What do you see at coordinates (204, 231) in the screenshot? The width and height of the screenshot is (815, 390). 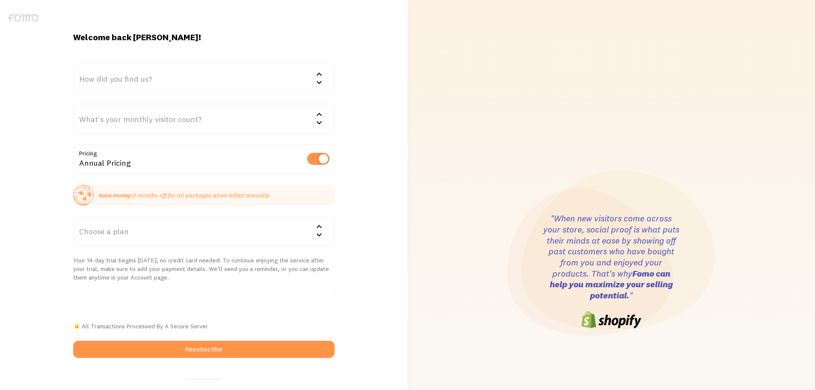 I see `div: Choose a plan` at bounding box center [204, 231].